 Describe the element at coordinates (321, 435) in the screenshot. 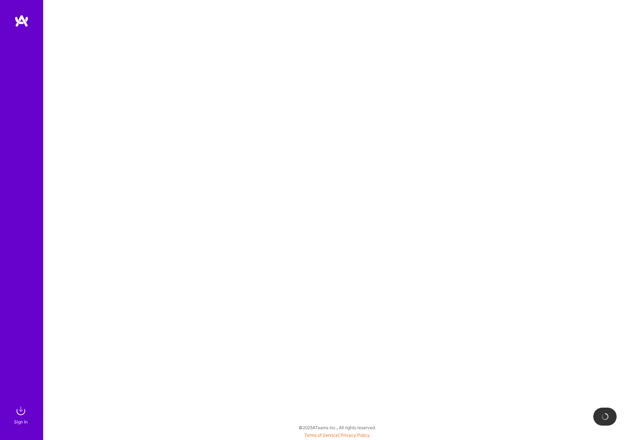

I see `a: Terms of Service` at that location.